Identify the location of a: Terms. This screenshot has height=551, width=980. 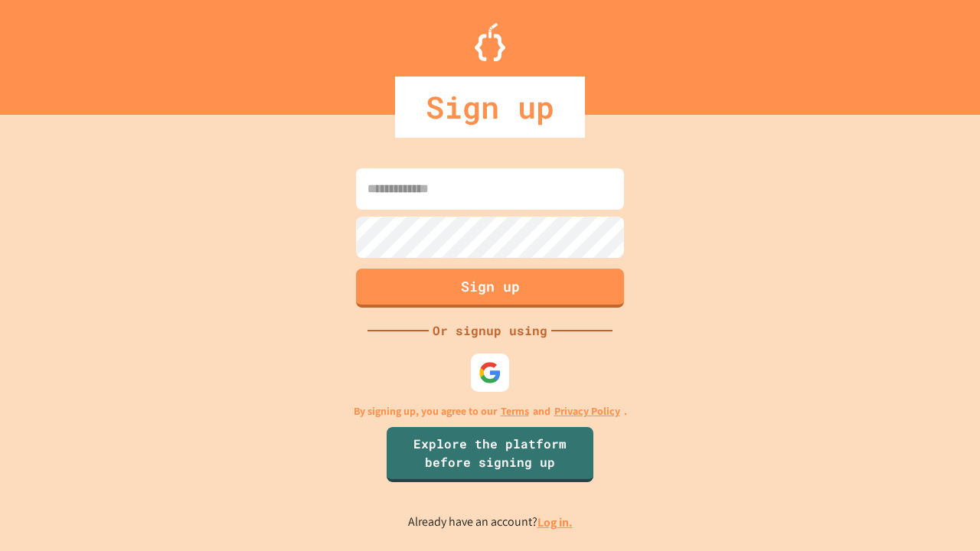
(514, 411).